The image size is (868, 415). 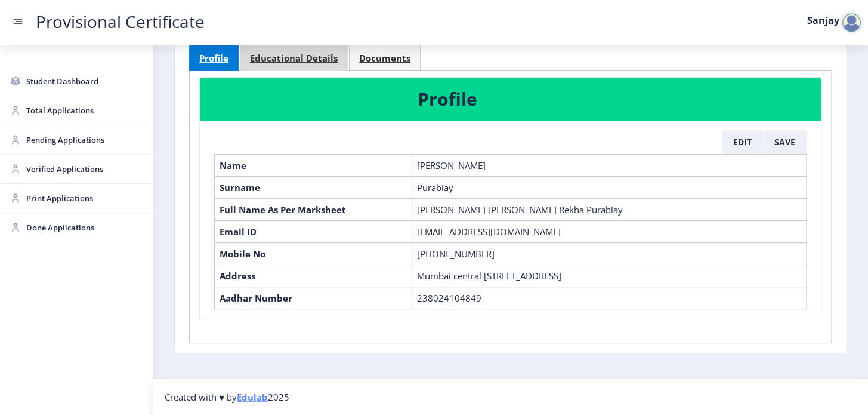 I want to click on th: Address, so click(x=313, y=275).